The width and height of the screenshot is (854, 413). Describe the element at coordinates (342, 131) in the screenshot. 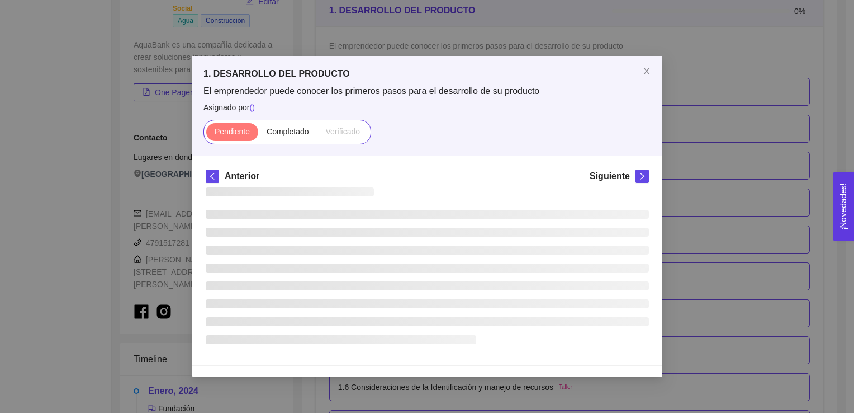

I see `span: Verificado` at that location.